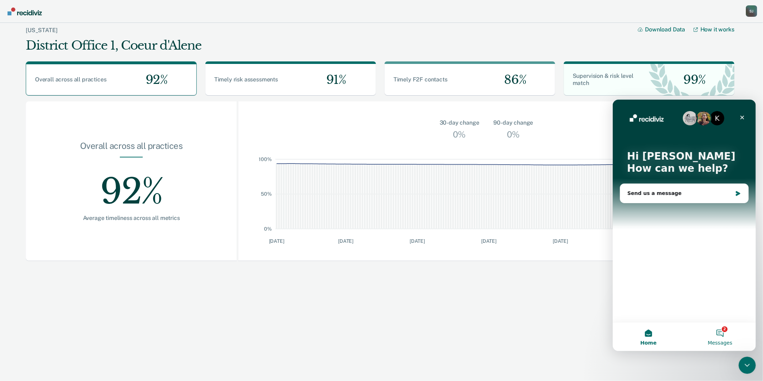  What do you see at coordinates (513, 123) in the screenshot?
I see `div: 90-day change` at bounding box center [513, 123].